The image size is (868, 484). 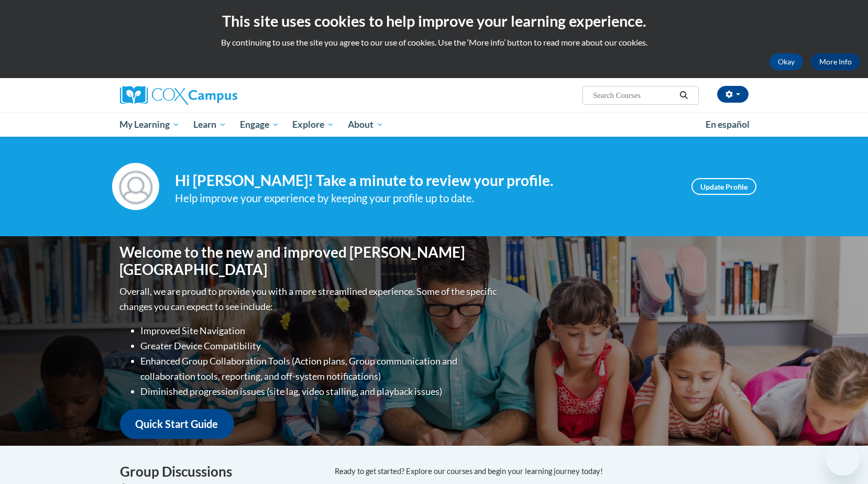 What do you see at coordinates (149, 125) in the screenshot?
I see `span: My Learning` at bounding box center [149, 125].